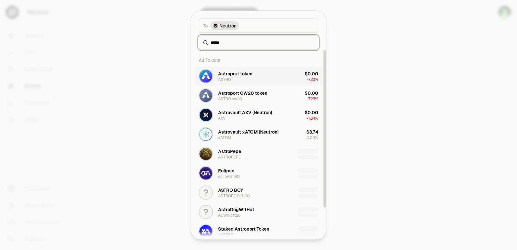 This screenshot has height=250, width=517. I want to click on button: ASTRO.cw20 LogoAstroport CW20 tokenASTRO.cw20$0.00-7.23%, so click(258, 95).